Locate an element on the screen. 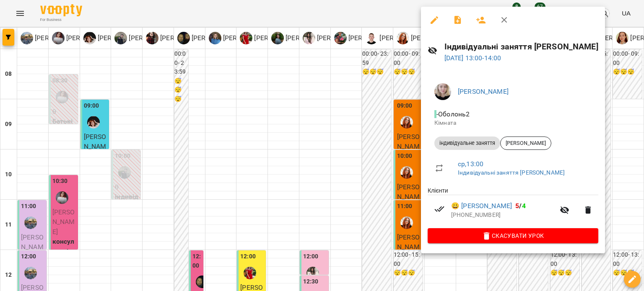 This screenshot has height=291, width=644. span: 5 is located at coordinates (517, 206).